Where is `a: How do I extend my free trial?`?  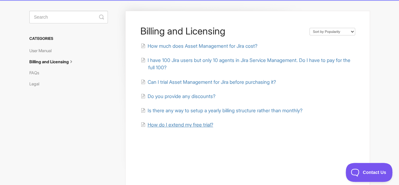 a: How do I extend my free trial? is located at coordinates (177, 124).